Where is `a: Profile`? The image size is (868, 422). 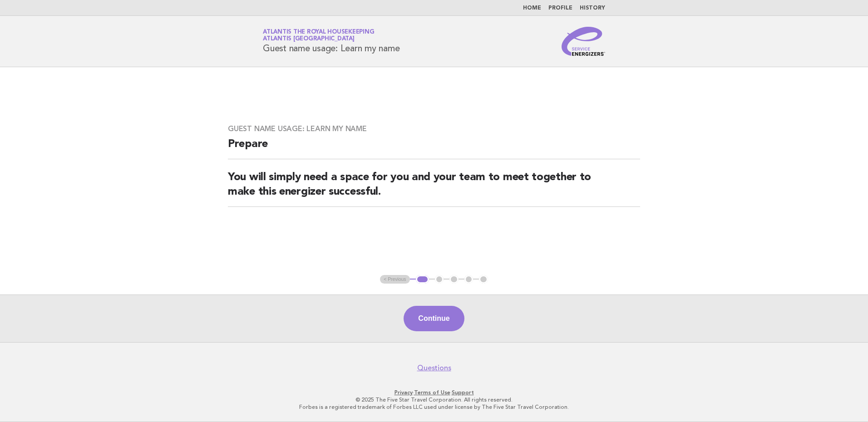
a: Profile is located at coordinates (560, 8).